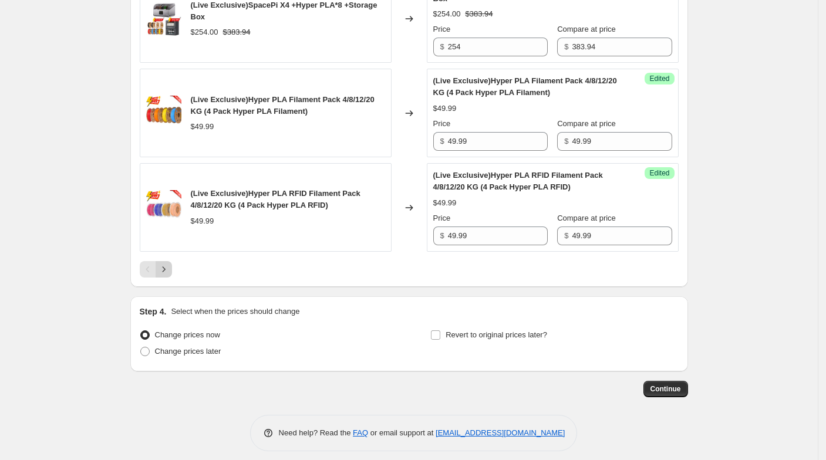 This screenshot has width=826, height=460. What do you see at coordinates (187, 335) in the screenshot?
I see `span: Change prices now` at bounding box center [187, 335].